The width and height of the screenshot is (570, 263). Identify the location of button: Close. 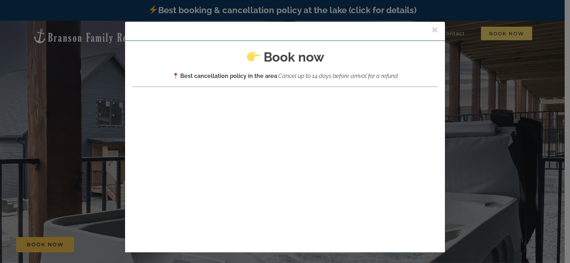
(435, 30).